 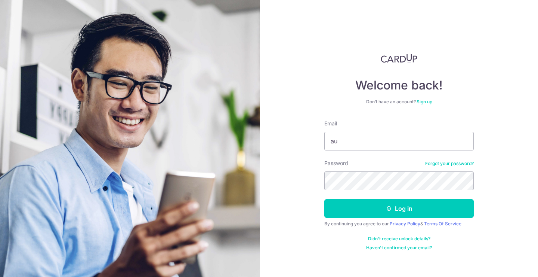 What do you see at coordinates (331, 123) in the screenshot?
I see `label: Email` at bounding box center [331, 123].